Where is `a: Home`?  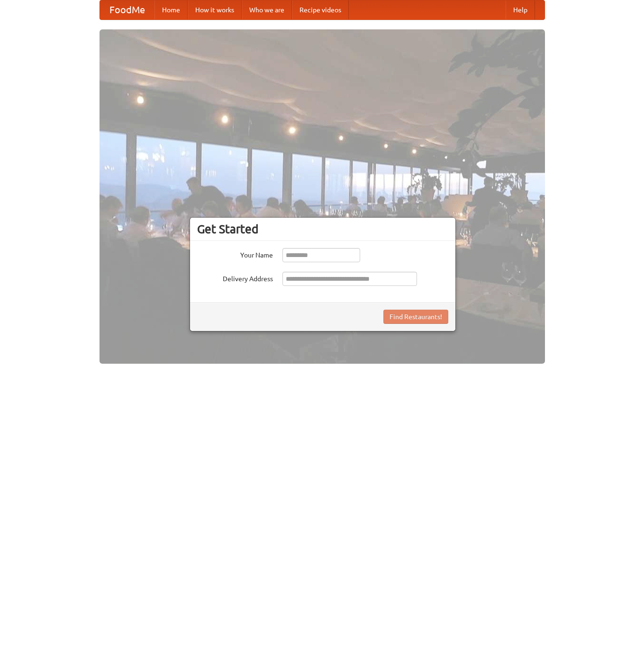 a: Home is located at coordinates (171, 10).